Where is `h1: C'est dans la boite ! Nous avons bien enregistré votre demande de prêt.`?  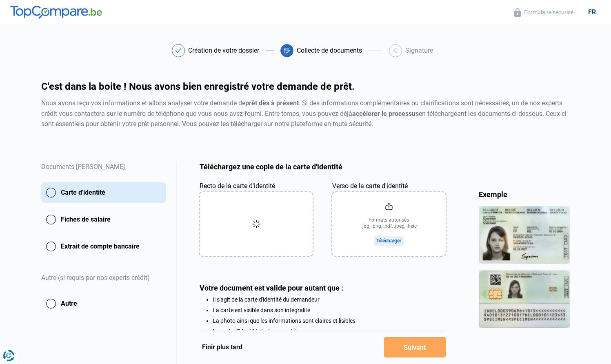 h1: C'est dans la boite ! Nous avons bien enregistré votre demande de prêt. is located at coordinates (306, 87).